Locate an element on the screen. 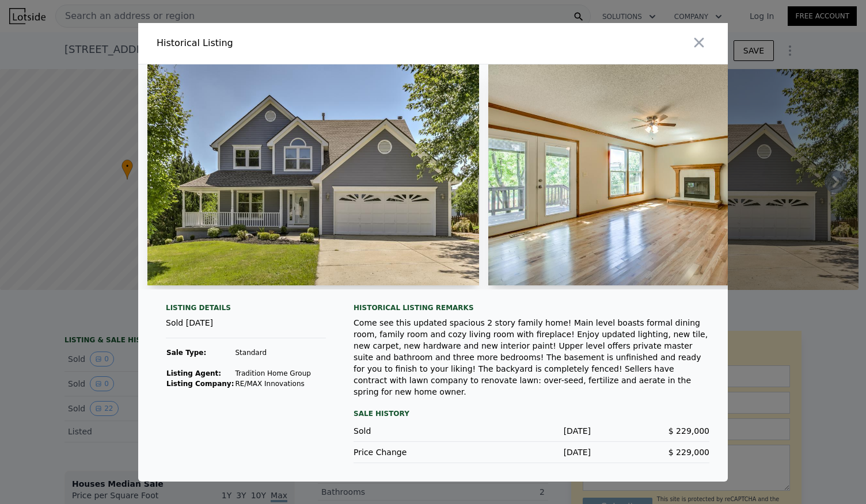 The image size is (866, 504). div: Sold is located at coordinates (413, 431).